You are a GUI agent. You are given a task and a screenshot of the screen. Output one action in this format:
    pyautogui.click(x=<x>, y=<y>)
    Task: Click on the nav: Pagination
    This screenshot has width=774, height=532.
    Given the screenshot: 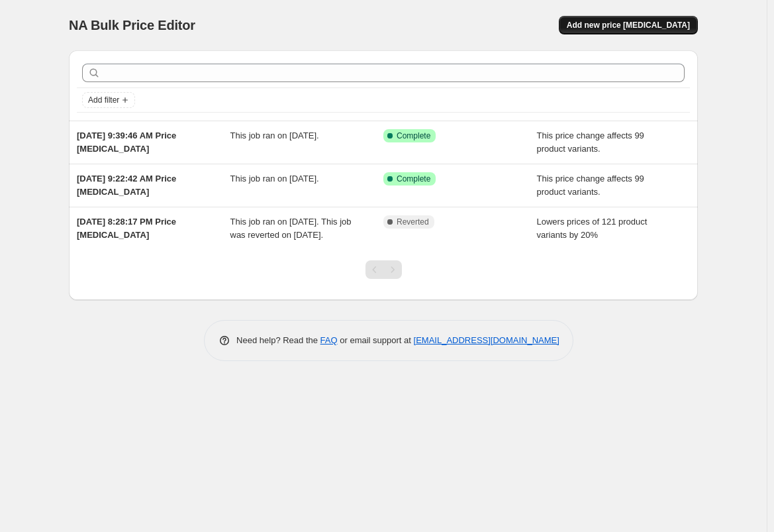 What is the action you would take?
    pyautogui.click(x=384, y=269)
    